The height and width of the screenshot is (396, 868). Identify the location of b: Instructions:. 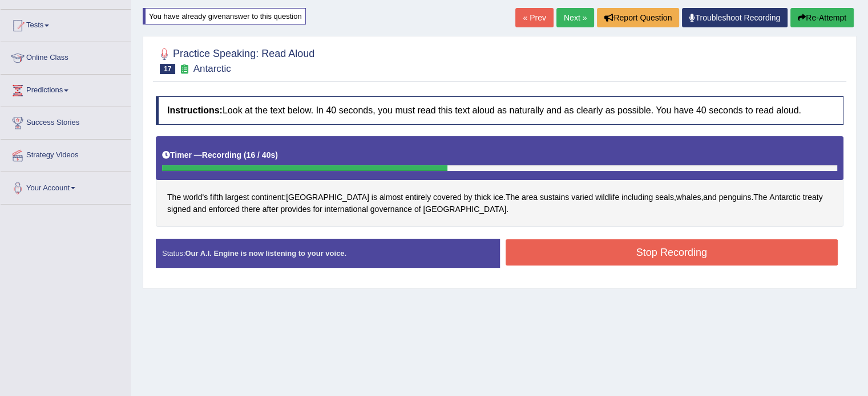
(194, 110).